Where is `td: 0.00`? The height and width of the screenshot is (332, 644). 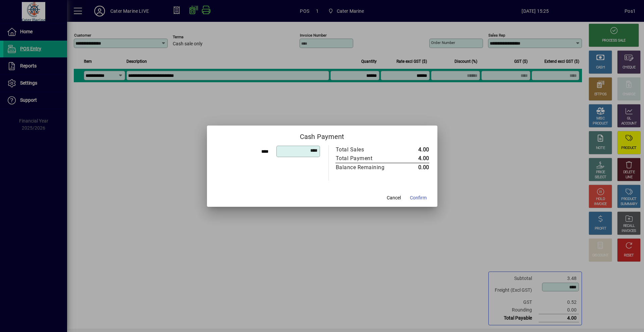
td: 0.00 is located at coordinates (414, 167).